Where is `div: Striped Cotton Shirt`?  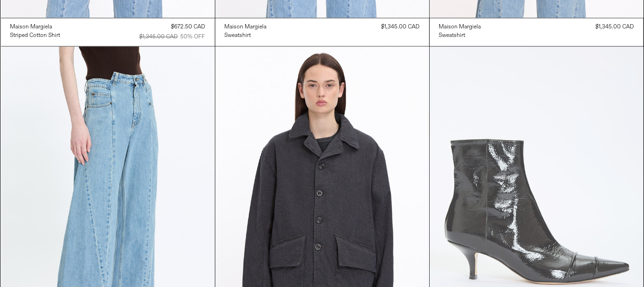 div: Striped Cotton Shirt is located at coordinates (36, 36).